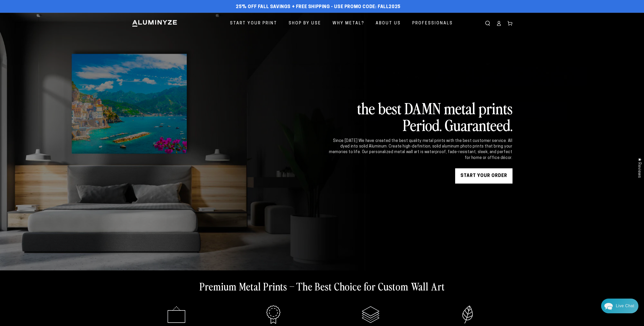 This screenshot has height=326, width=644. Describe the element at coordinates (484, 176) in the screenshot. I see `a: START YOUR Order` at that location.